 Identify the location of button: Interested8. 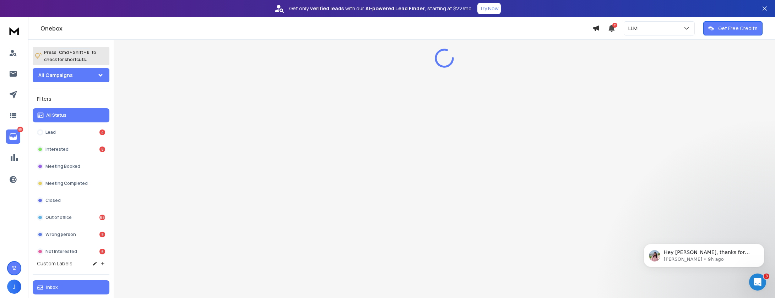
(71, 149).